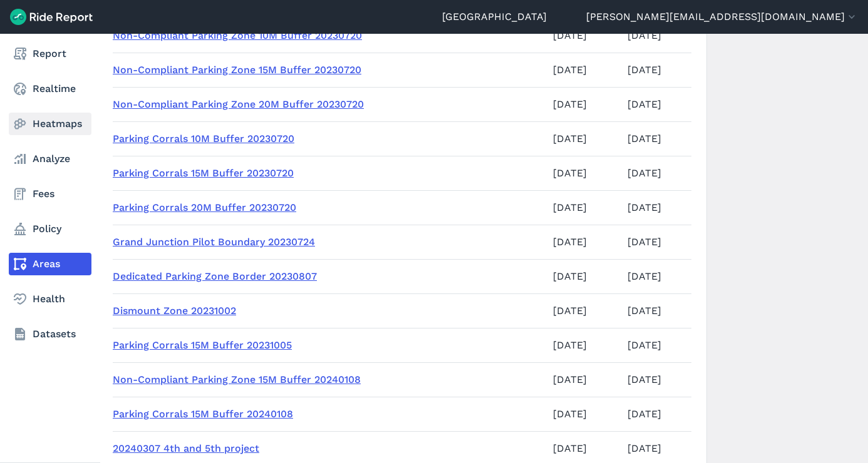  What do you see at coordinates (186, 448) in the screenshot?
I see `a: 20240307 4th and 5th project` at bounding box center [186, 448].